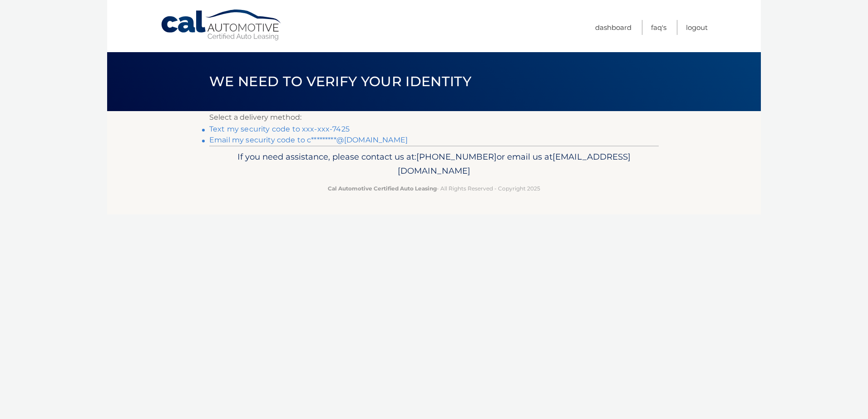 This screenshot has height=419, width=868. What do you see at coordinates (434, 117) in the screenshot?
I see `p: Select a delivery method:` at bounding box center [434, 117].